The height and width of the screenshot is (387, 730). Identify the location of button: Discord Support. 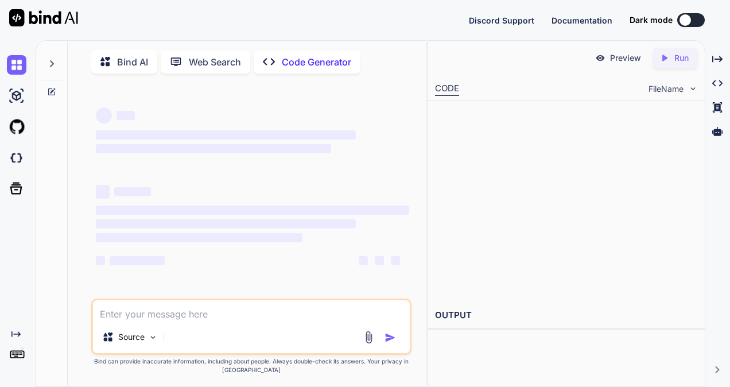
(501, 20).